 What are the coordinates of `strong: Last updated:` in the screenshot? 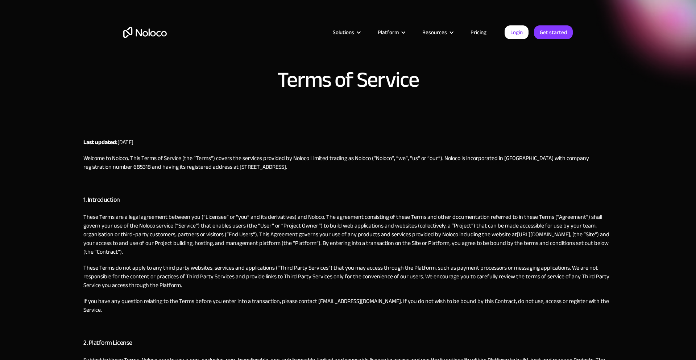 It's located at (100, 142).